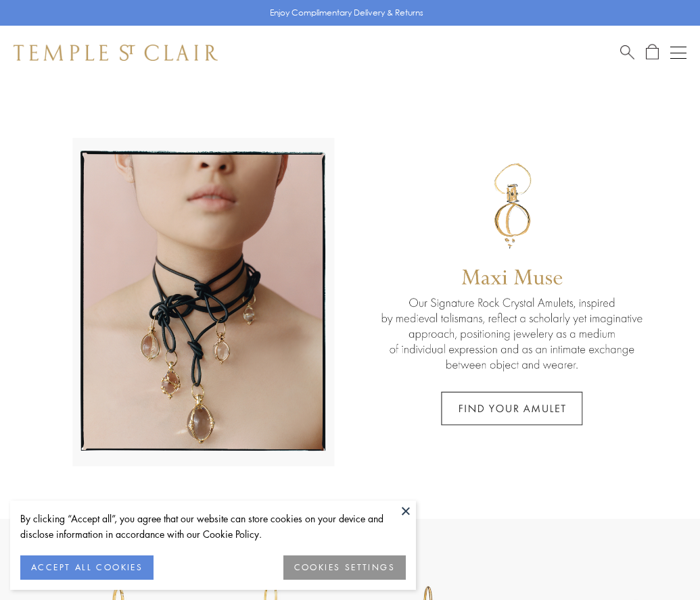 This screenshot has height=600, width=700. What do you see at coordinates (626, 52) in the screenshot?
I see `a: Search` at bounding box center [626, 52].